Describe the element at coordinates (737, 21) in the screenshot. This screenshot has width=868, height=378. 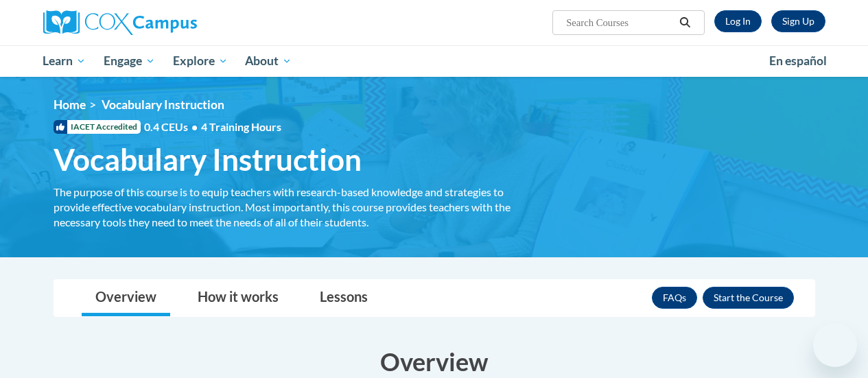
I see `a: Log In` at that location.